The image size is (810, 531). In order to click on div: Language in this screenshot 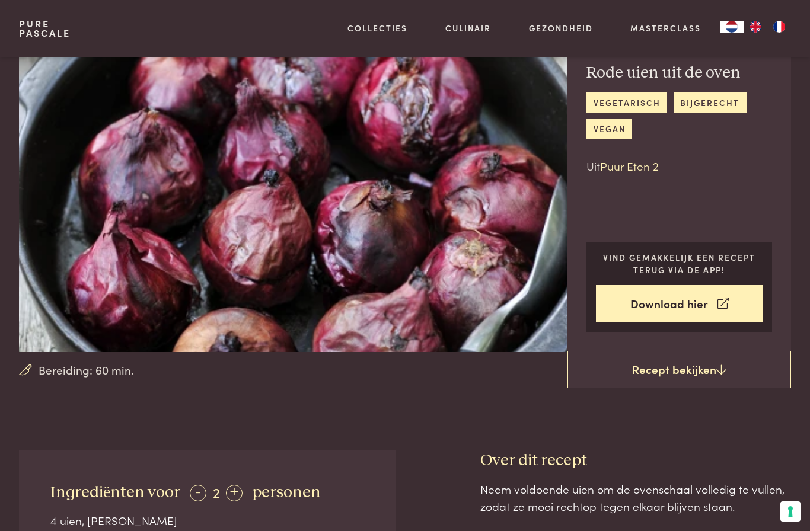, I will do `click(732, 27)`.